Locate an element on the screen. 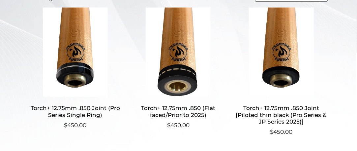 Image resolution: width=357 pixels, height=151 pixels. h2: Torch+ 12.75mm .850 Joint [Piloted thin black (Pro Series & JP Series 2025)] is located at coordinates (281, 115).